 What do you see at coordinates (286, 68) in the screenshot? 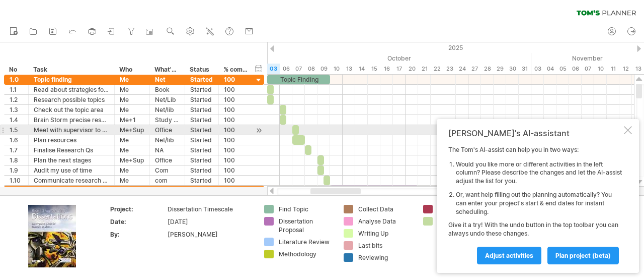
I see `div: Monday, 6 October 2025` at bounding box center [286, 68].